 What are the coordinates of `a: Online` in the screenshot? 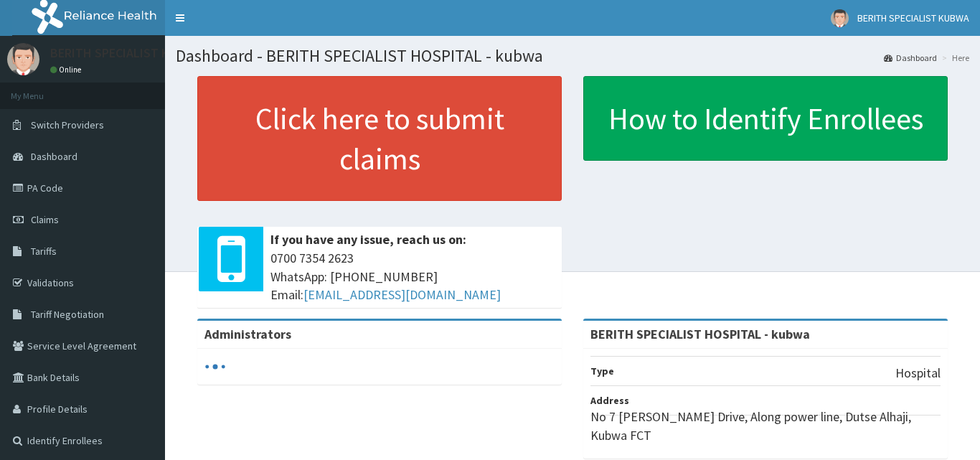 It's located at (67, 69).